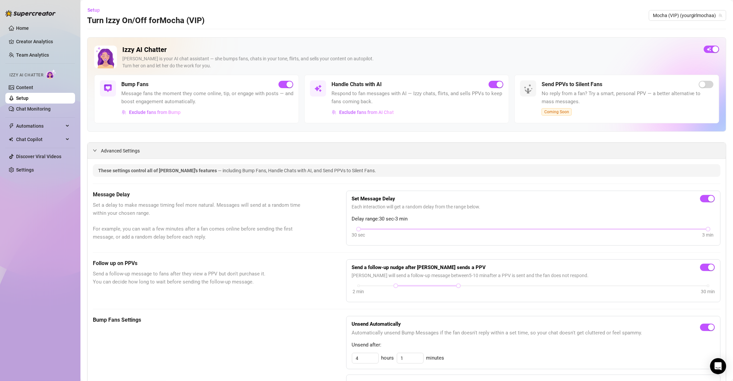 The image size is (733, 381). What do you see at coordinates (363, 112) in the screenshot?
I see `button: Exclude fans from AI Chat` at bounding box center [363, 112].